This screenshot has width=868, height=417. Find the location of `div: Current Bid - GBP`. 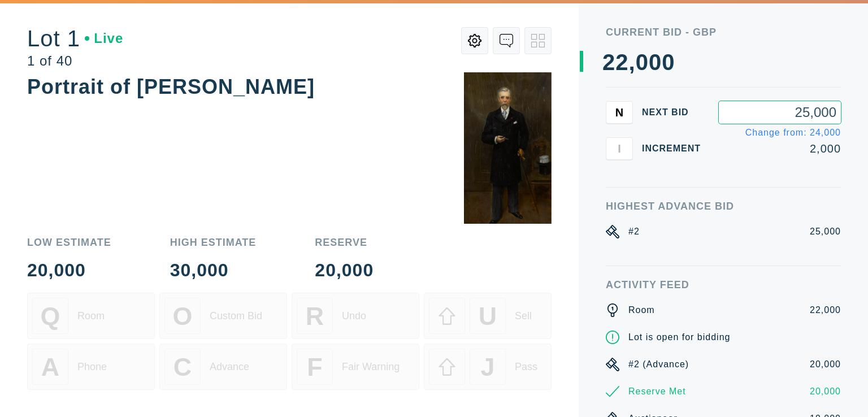

div: Current Bid - GBP is located at coordinates (723, 32).